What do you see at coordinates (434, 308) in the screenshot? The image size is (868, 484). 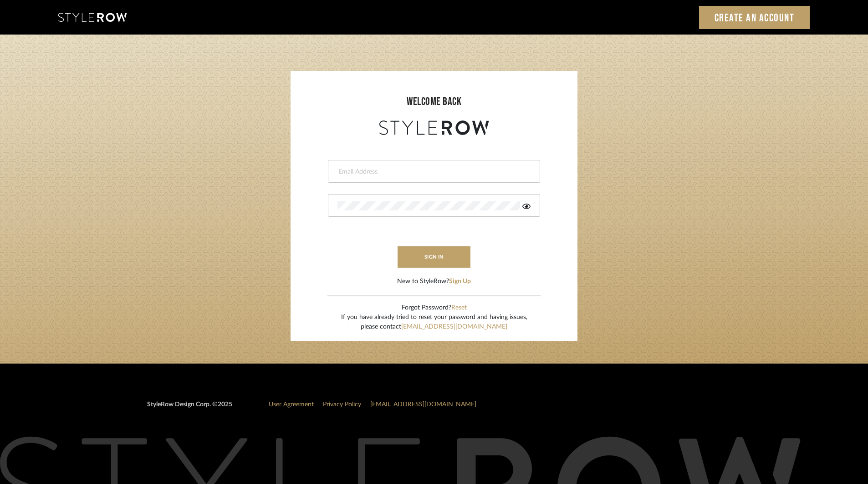 I see `div: Forgot Password?` at bounding box center [434, 308].